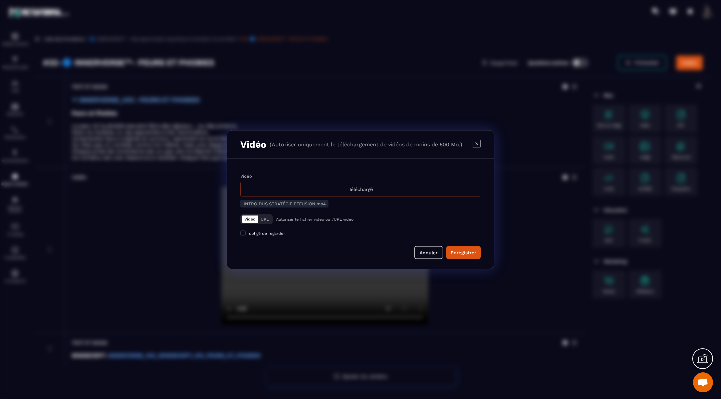 This screenshot has width=721, height=399. Describe the element at coordinates (246, 176) in the screenshot. I see `label: Vidéo` at that location.